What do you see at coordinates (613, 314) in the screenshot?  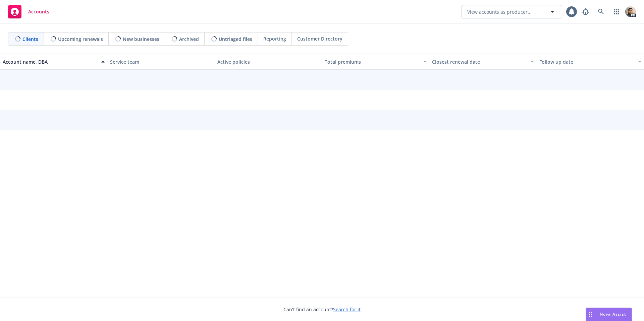 I see `span: Nova Assist` at bounding box center [613, 314].